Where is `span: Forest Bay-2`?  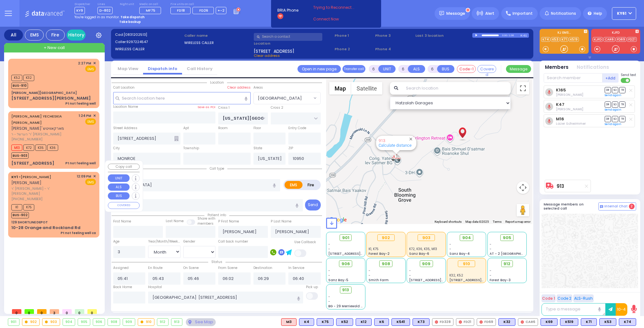 span: Forest Bay-2 is located at coordinates (379, 254).